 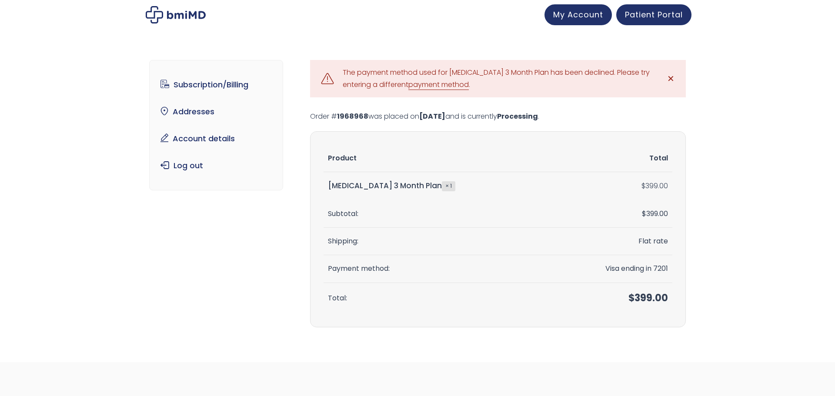 I want to click on p: Order # was placed on and is currently ., so click(x=498, y=116).